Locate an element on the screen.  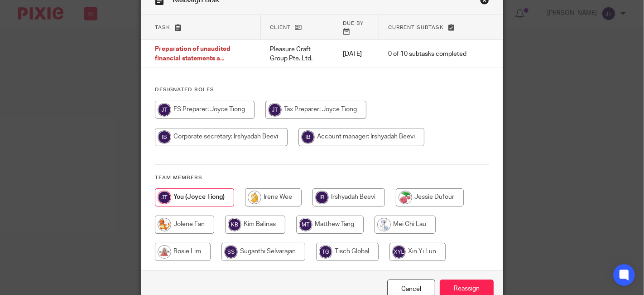
h4: Team members is located at coordinates (322, 178).